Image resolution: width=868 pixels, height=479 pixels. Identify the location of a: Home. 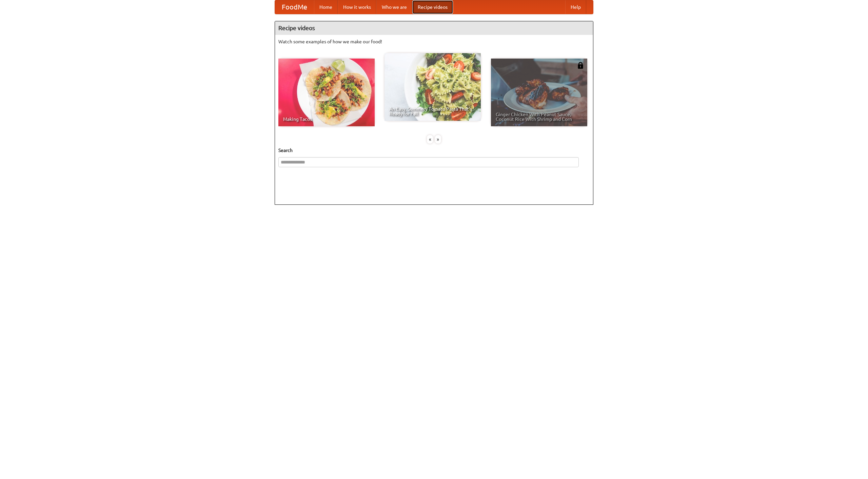
(326, 7).